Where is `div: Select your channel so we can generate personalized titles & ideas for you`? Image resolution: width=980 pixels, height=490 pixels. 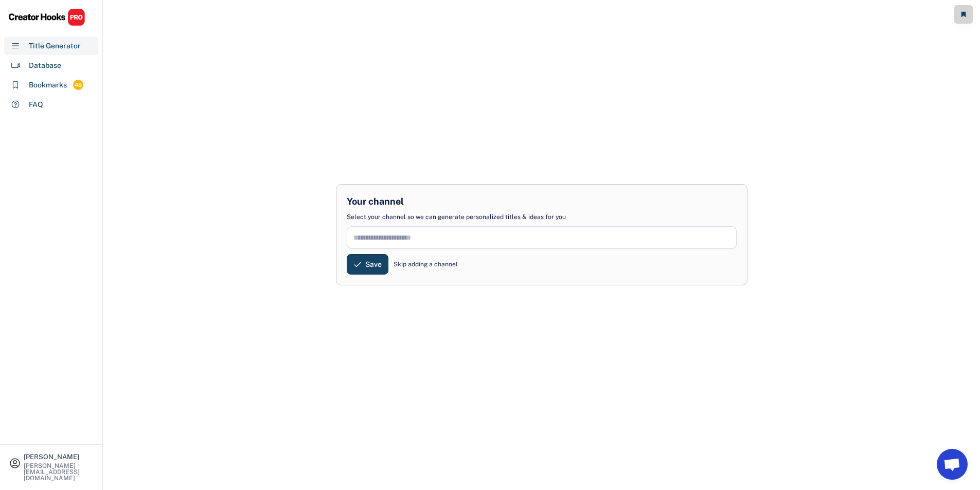
div: Select your channel so we can generate personalized titles & ideas for you is located at coordinates (456, 217).